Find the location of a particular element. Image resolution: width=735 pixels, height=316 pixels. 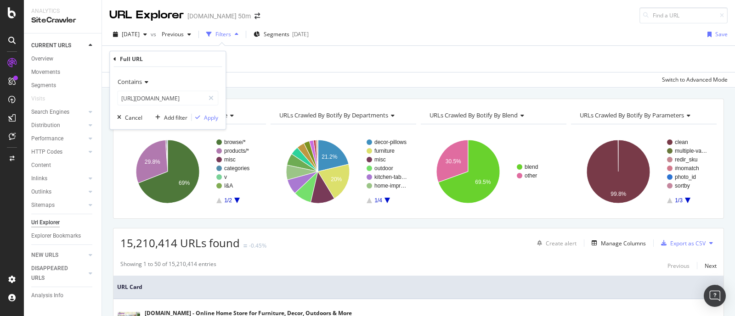

a: HTTP Codes is located at coordinates (58, 152).